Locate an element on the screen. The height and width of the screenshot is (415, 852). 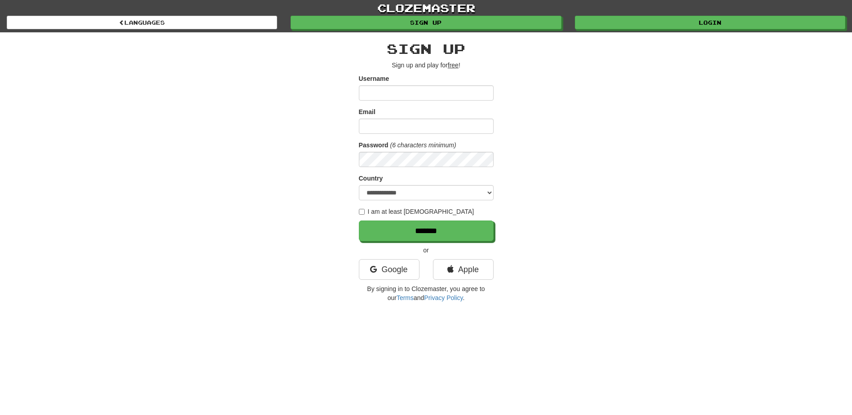
p: or is located at coordinates (426, 250).